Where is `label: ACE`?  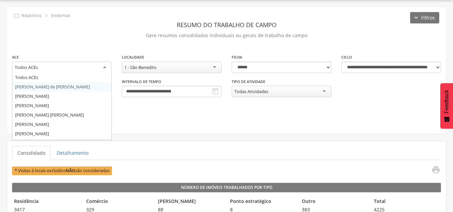
label: ACE is located at coordinates (15, 57).